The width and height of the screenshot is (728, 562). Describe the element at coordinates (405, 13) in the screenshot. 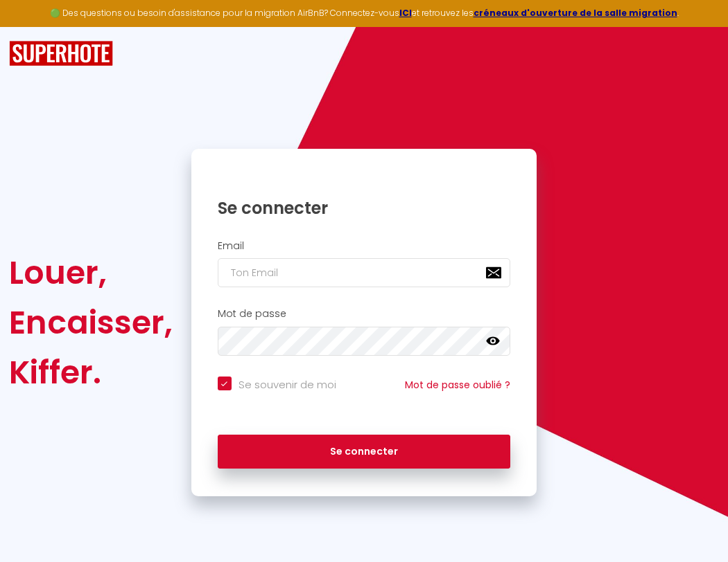

I see `strong: ICI` at that location.